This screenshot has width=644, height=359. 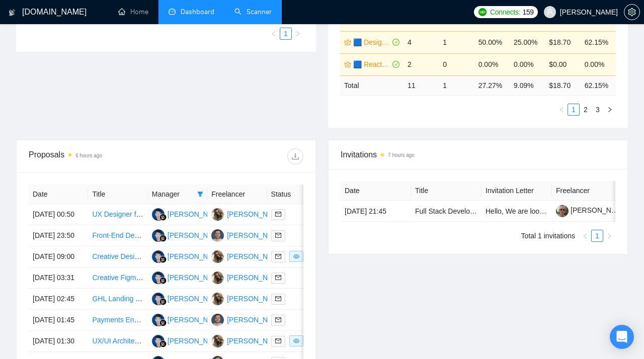 I want to click on td: 0.00%, so click(x=598, y=65).